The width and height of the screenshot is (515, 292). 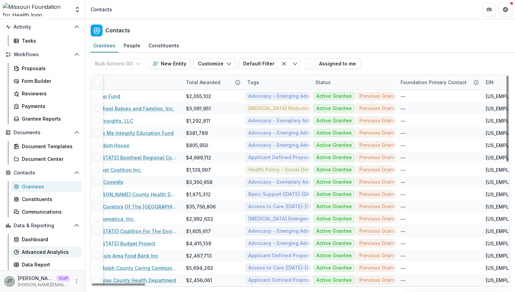 What do you see at coordinates (49, 41) in the screenshot?
I see `div: Tasks` at bounding box center [49, 41].